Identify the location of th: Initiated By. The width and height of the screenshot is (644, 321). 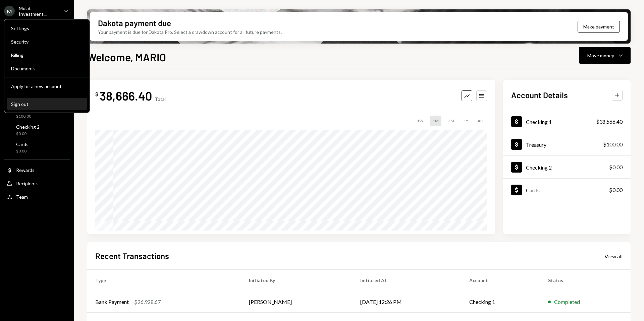
(296, 281).